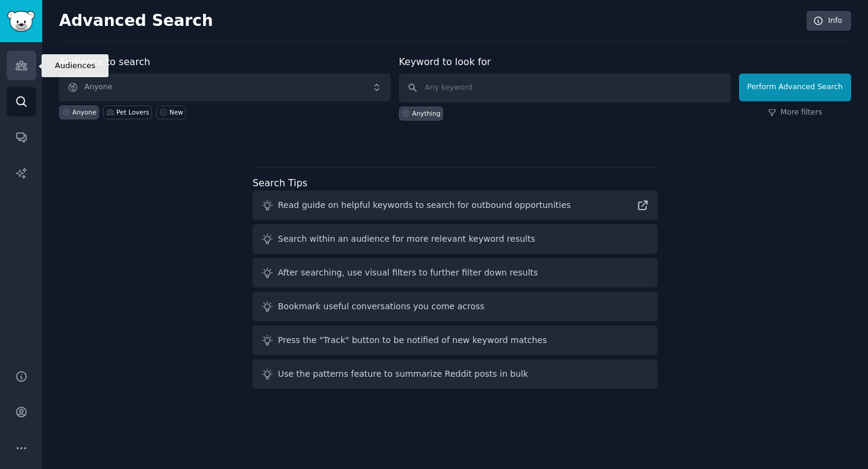  I want to click on div: Use the patterns feature to summarize Reddit posts in bulk, so click(403, 374).